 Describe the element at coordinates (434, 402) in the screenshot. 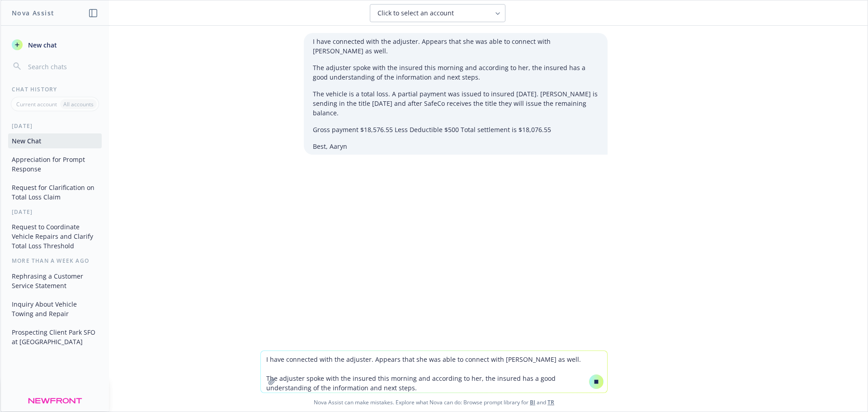

I see `span: Nova Assist can make mistakes. Explore what Nova can do: Browse prompt library for and` at that location.